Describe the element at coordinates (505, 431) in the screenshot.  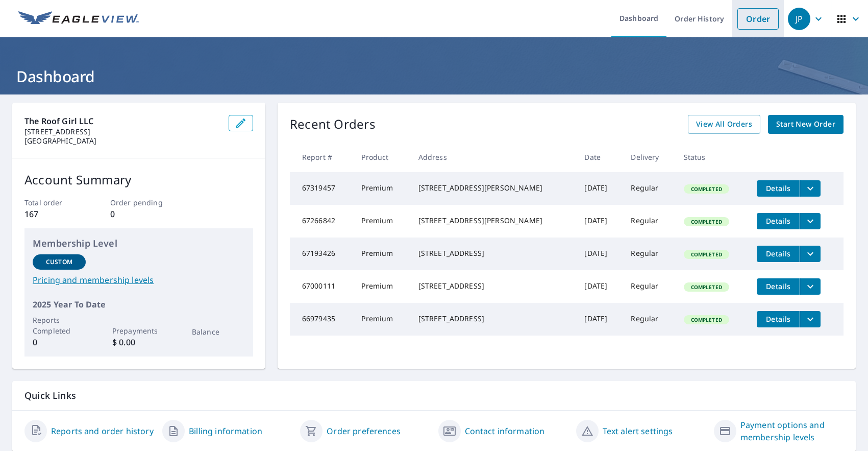
I see `a: Contact information` at that location.